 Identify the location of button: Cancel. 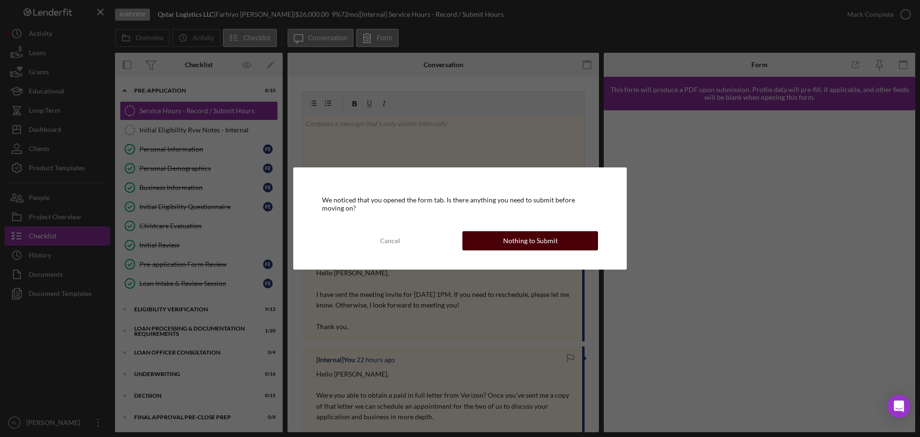
(390, 241).